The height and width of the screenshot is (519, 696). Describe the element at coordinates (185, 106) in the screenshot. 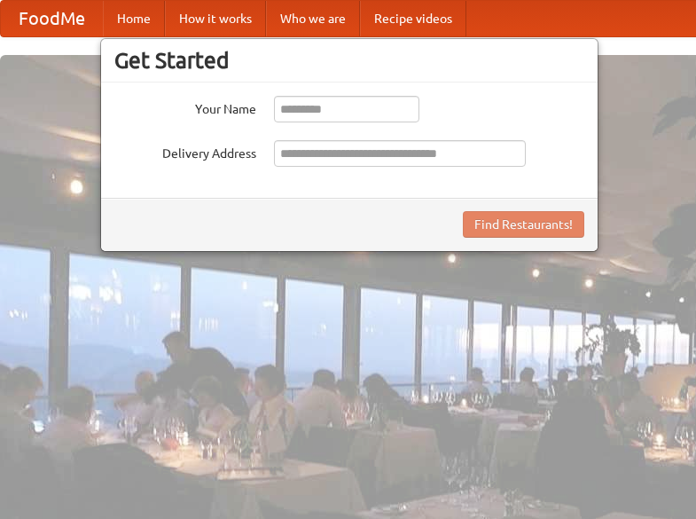

I see `label: Your Name` at that location.